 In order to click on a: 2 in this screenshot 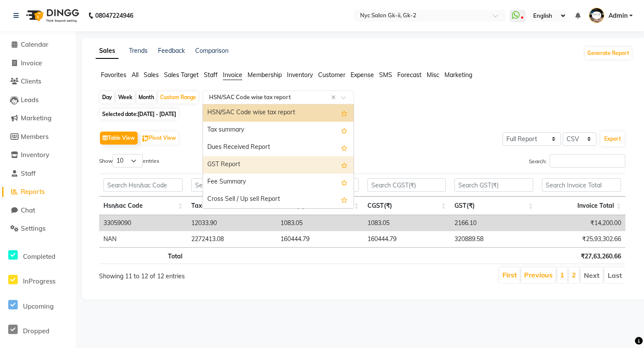, I will do `click(574, 275)`.